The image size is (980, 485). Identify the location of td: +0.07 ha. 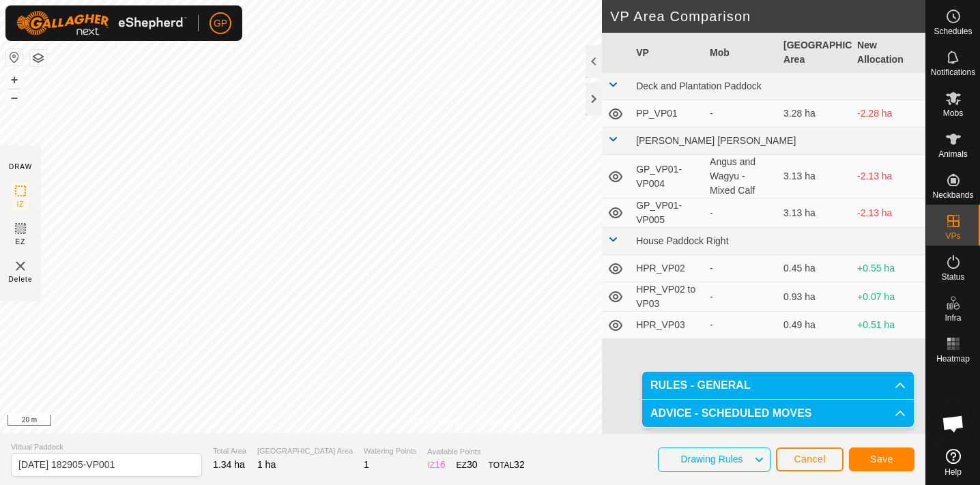
(889, 297).